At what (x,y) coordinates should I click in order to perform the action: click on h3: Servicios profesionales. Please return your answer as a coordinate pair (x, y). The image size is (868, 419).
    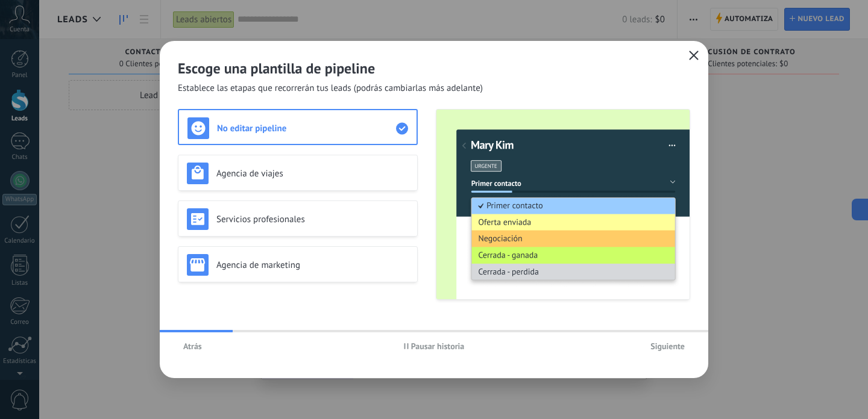
    Looking at the image, I should click on (312, 219).